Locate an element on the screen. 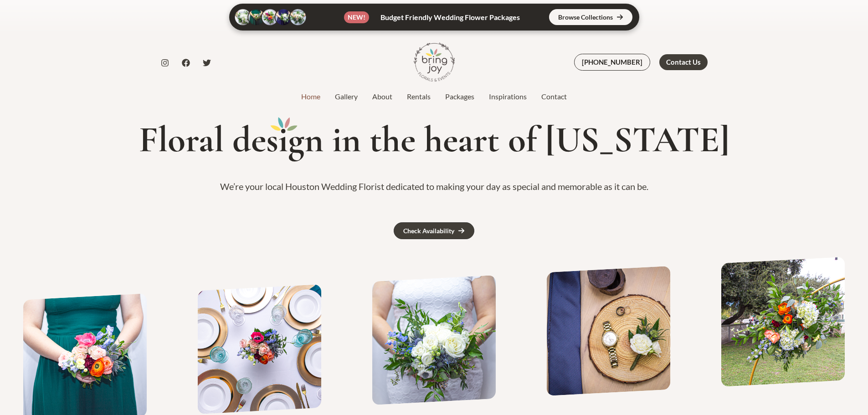 The width and height of the screenshot is (868, 415). a: Home is located at coordinates (311, 97).